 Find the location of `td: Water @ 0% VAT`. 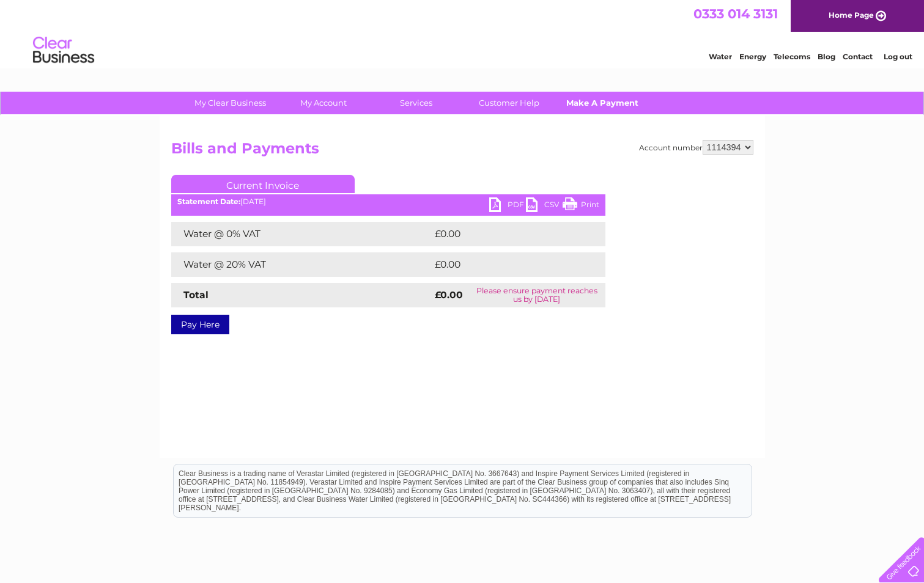

td: Water @ 0% VAT is located at coordinates (301, 234).